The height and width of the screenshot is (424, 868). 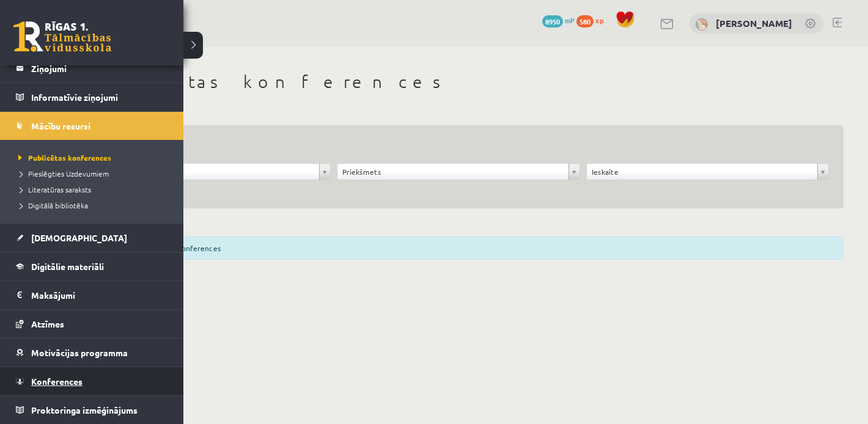 What do you see at coordinates (599, 20) in the screenshot?
I see `span: xp` at bounding box center [599, 20].